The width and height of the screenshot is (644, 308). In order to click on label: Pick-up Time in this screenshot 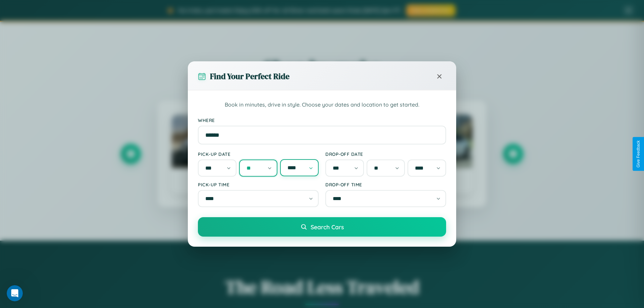, I will do `click(258, 185)`.